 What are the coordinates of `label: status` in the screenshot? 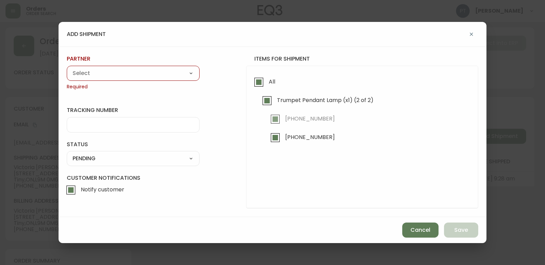 It's located at (133, 144).